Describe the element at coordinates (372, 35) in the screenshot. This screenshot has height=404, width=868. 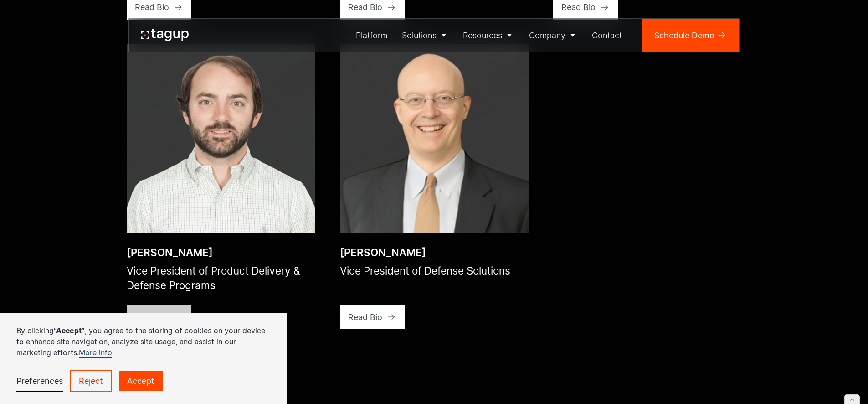
I see `a: Platform` at that location.